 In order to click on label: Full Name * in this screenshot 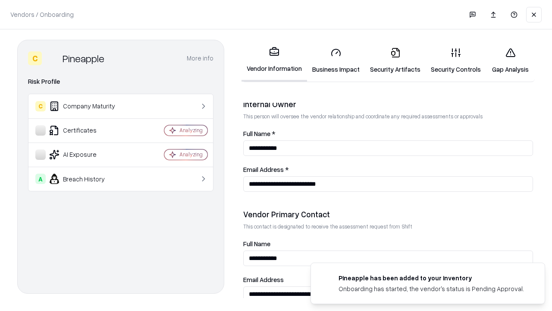, I will do `click(388, 133)`.